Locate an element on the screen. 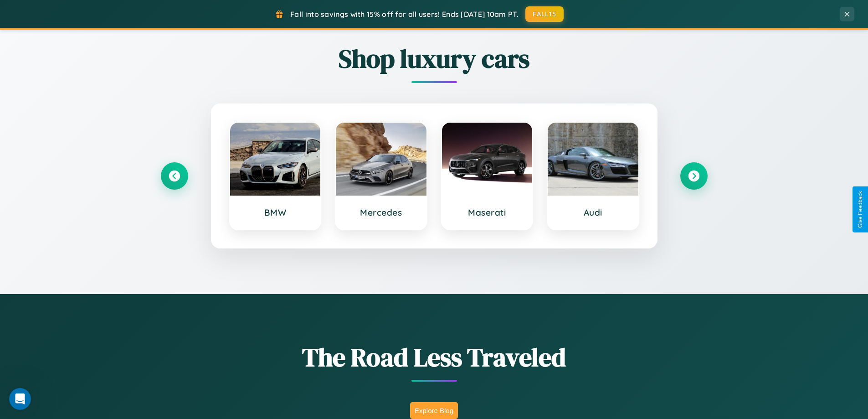 Image resolution: width=868 pixels, height=419 pixels. div: Give Feedback is located at coordinates (860, 210).